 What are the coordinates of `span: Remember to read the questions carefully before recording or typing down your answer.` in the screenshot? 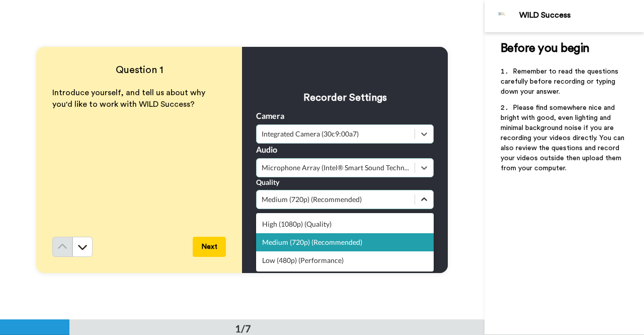 It's located at (560, 82).